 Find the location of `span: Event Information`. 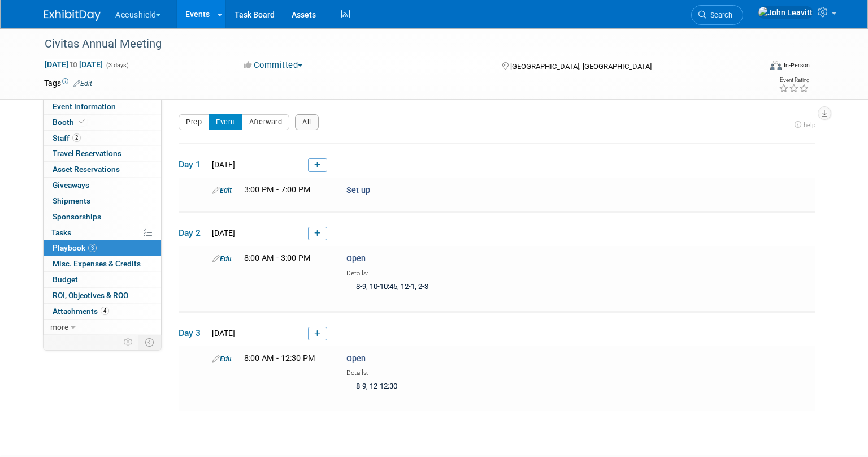

span: Event Information is located at coordinates (84, 106).